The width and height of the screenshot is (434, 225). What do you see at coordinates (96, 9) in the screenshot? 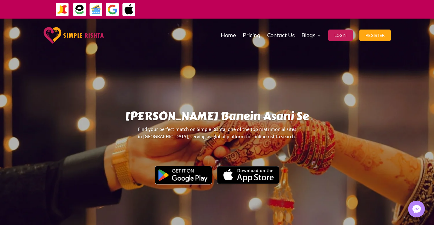
I see `img: Credit Cards` at bounding box center [96, 9].